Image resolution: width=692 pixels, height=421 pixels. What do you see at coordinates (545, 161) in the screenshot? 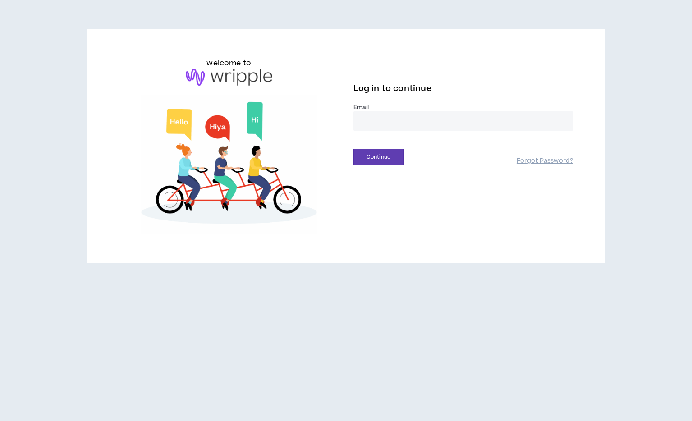
I see `a: Forgot Password?` at bounding box center [545, 161].